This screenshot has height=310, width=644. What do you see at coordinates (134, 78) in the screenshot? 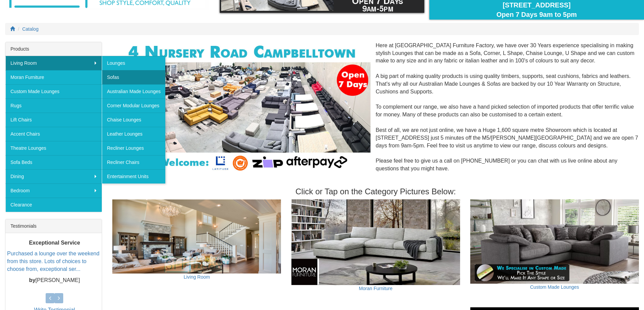
I see `a: Sofas` at bounding box center [134, 78].